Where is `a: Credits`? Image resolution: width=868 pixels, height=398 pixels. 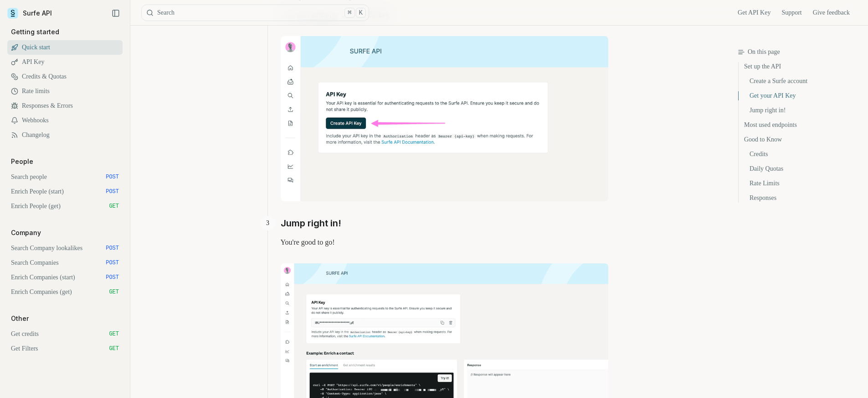 a: Credits is located at coordinates (799, 154).